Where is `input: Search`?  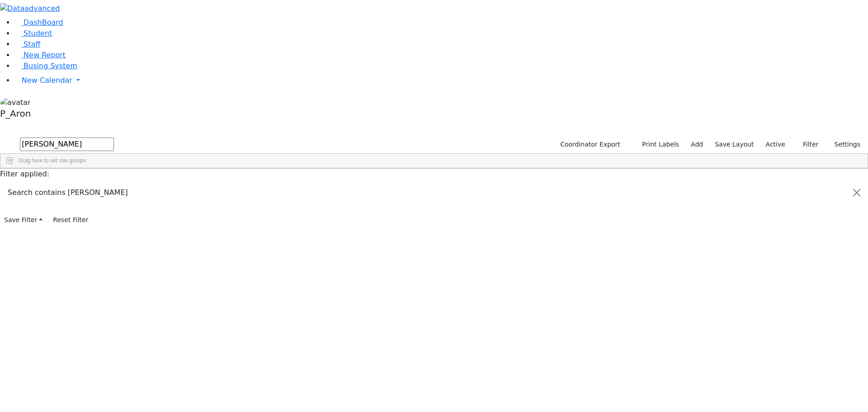 input: Search is located at coordinates (67, 144).